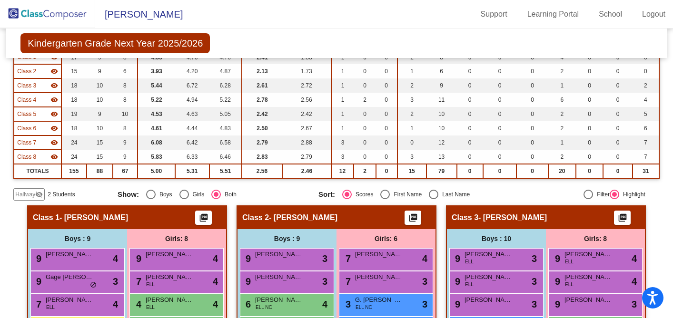 The width and height of the screenshot is (673, 318). I want to click on td: 4, so click(646, 100).